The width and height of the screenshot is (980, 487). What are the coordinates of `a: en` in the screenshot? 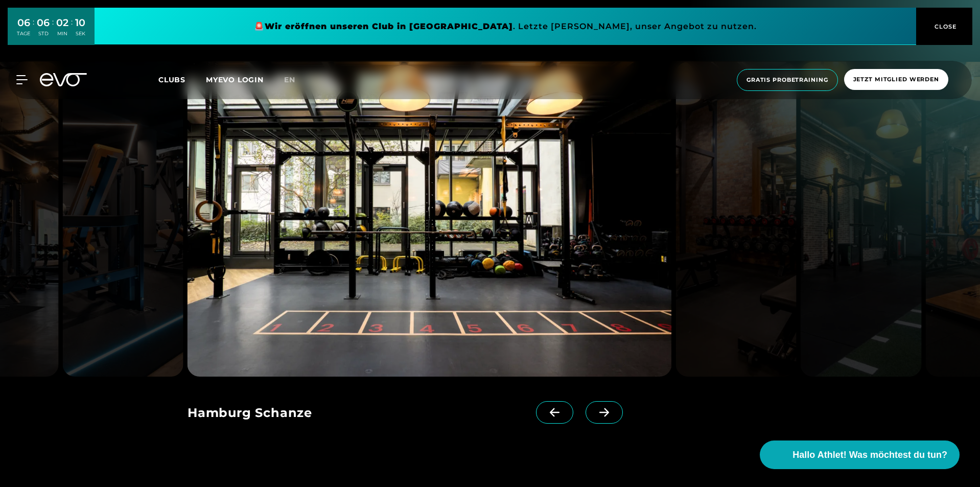 It's located at (296, 80).